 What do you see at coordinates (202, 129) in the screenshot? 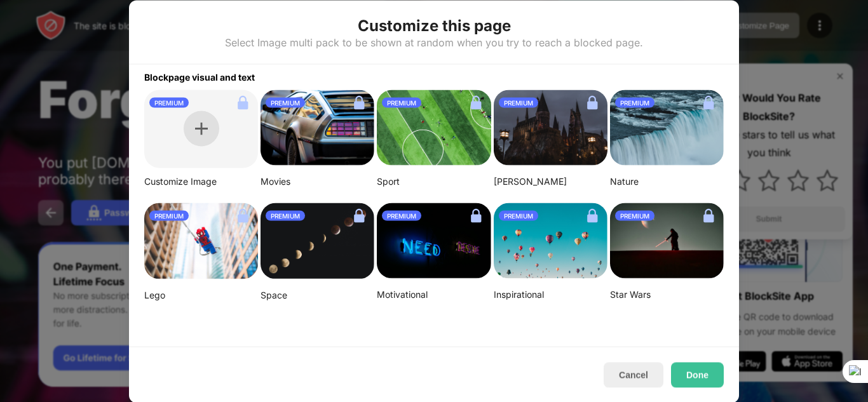
I see `img: plus.svg` at bounding box center [202, 129].